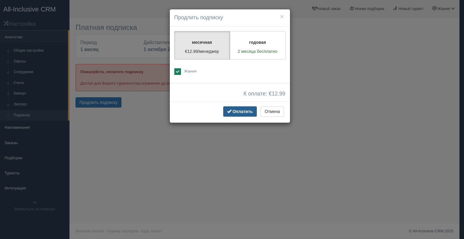  I want to click on span: 12.99, so click(278, 94).